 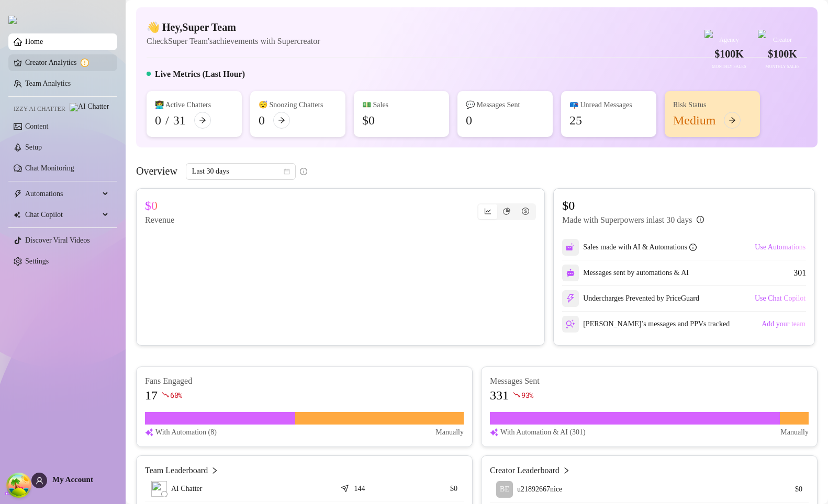 I want to click on img: purple-badge.svg, so click(x=762, y=34).